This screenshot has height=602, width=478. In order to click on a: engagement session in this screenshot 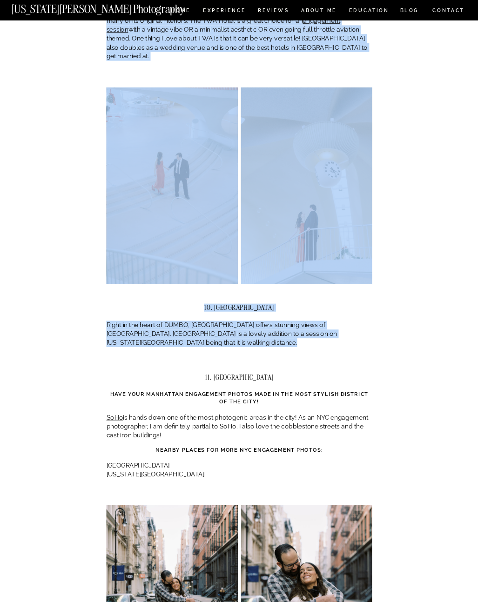, I will do `click(223, 25)`.